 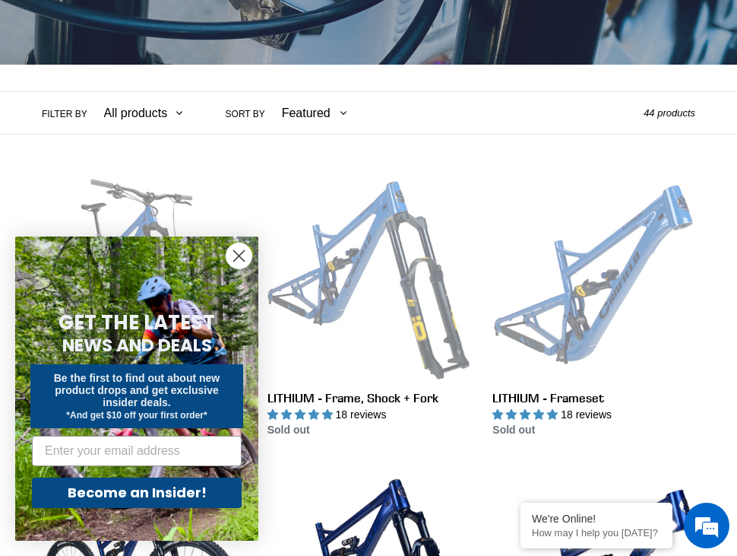 What do you see at coordinates (239, 255) in the screenshot?
I see `button: Close dialog` at bounding box center [239, 255].